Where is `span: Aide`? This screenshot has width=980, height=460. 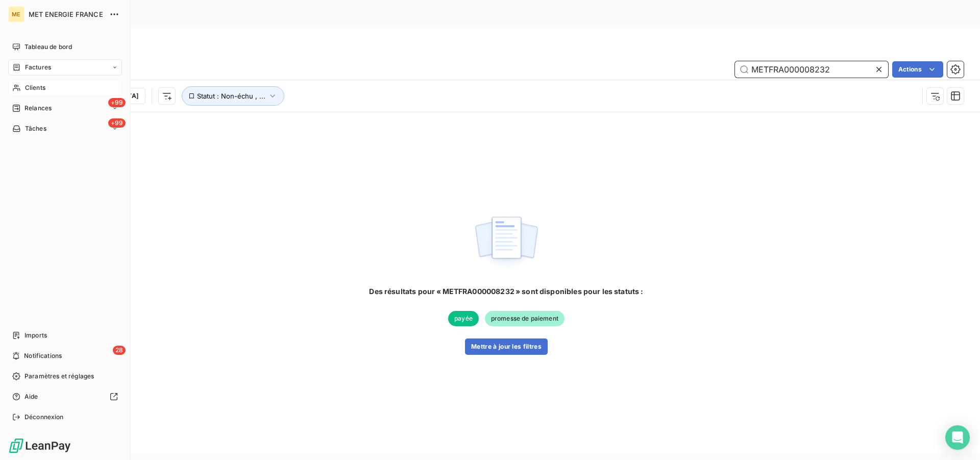 span: Aide is located at coordinates (32, 397).